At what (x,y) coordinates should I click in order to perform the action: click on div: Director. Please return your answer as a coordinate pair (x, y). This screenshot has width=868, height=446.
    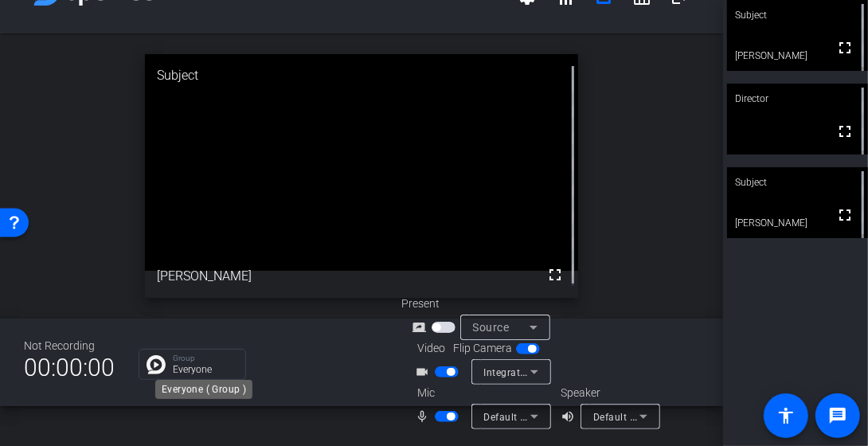
    Looking at the image, I should click on (798, 98).